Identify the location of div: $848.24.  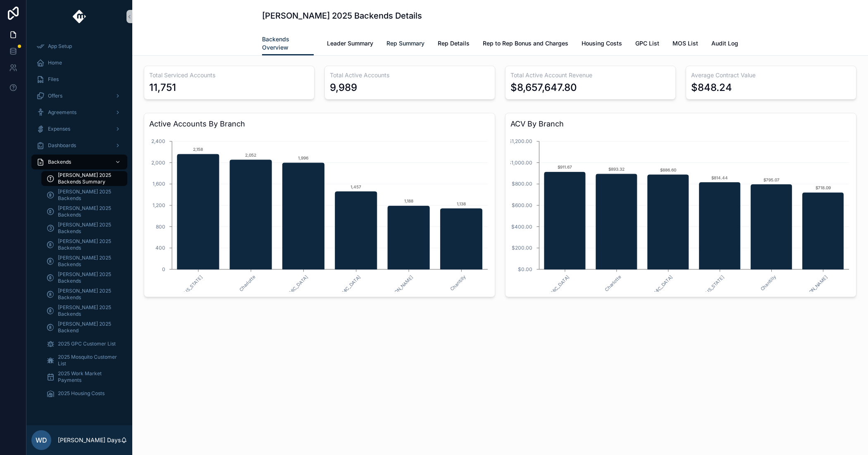
(712, 87).